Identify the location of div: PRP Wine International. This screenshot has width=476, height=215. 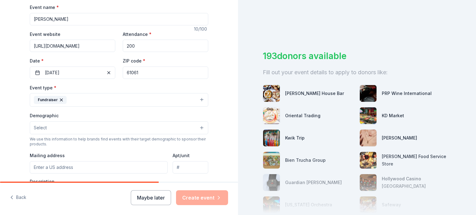
(407, 94).